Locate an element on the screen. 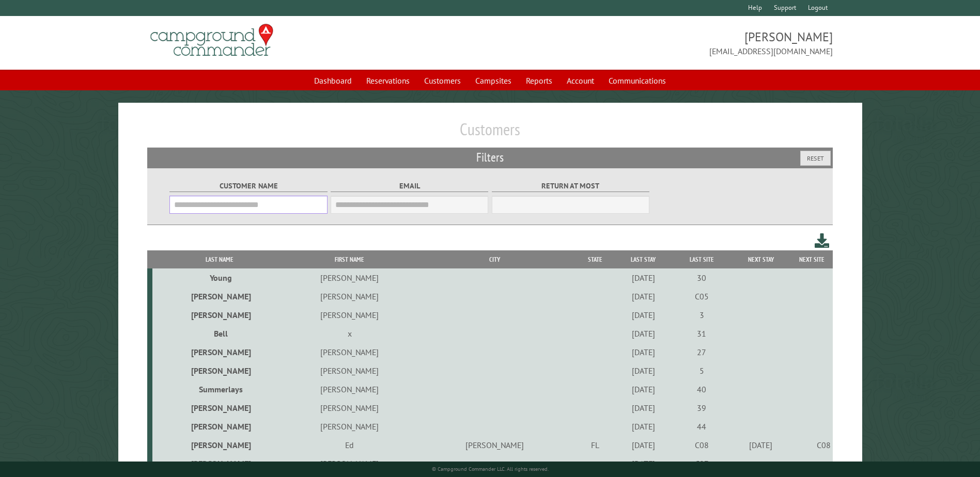 The image size is (980, 477). td: x is located at coordinates (350, 334).